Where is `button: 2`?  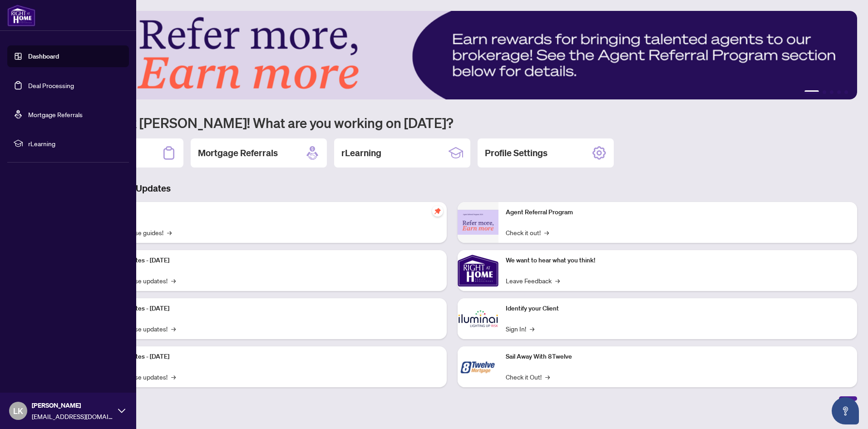
button: 2 is located at coordinates (824, 92).